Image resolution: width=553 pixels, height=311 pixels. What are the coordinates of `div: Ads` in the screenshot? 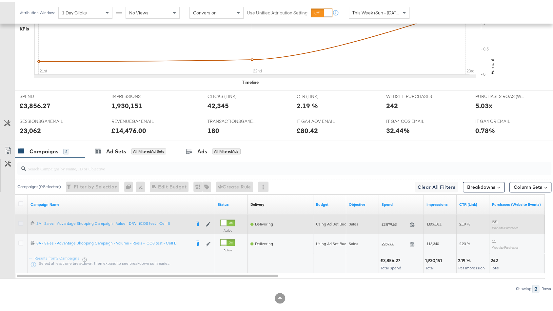 It's located at (202, 149).